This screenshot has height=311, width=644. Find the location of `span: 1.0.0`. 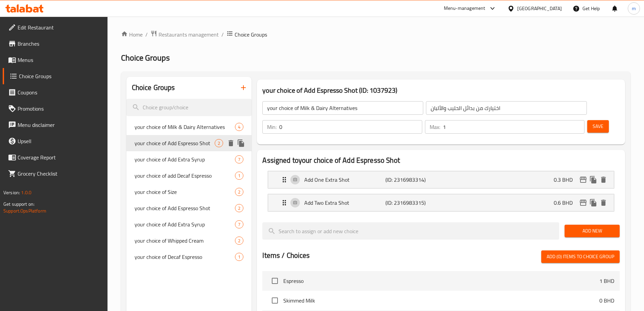

span: 1.0.0 is located at coordinates (26, 192).